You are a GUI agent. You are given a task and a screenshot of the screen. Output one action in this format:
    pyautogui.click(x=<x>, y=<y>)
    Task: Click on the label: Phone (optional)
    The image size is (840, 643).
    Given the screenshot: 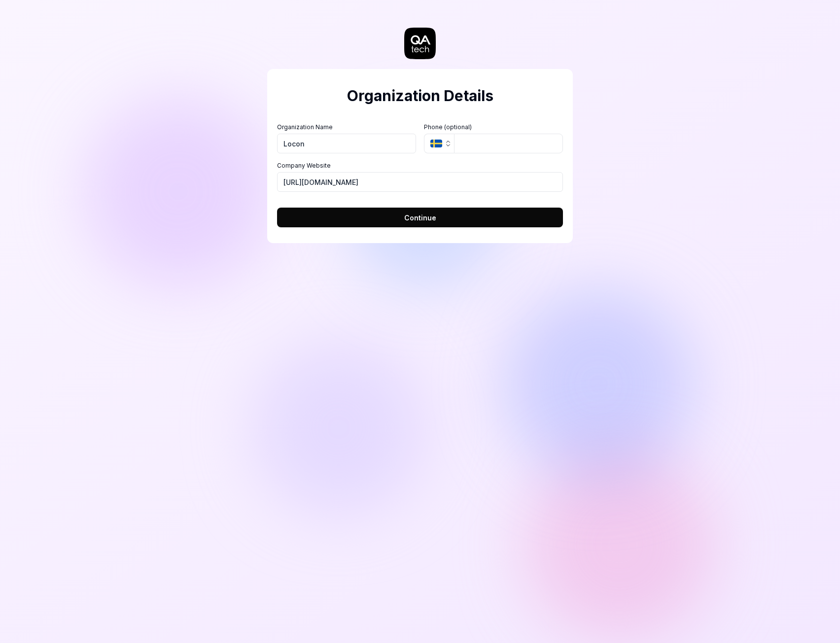 What is the action you would take?
    pyautogui.click(x=493, y=127)
    